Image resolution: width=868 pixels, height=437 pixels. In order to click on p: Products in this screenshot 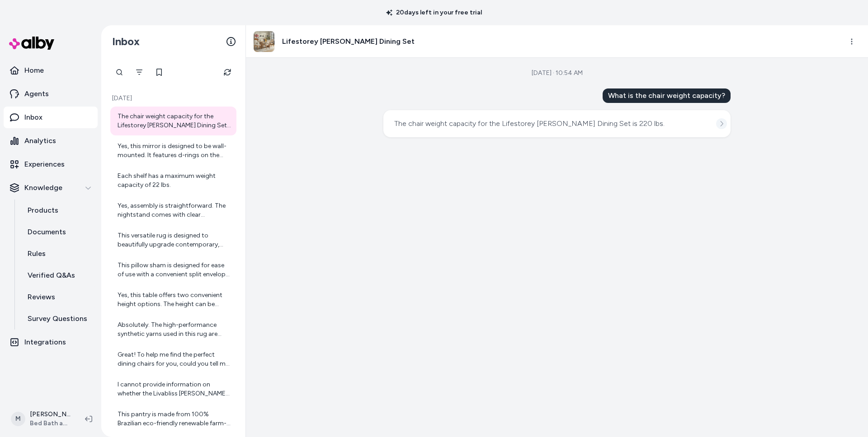, I will do `click(43, 210)`.